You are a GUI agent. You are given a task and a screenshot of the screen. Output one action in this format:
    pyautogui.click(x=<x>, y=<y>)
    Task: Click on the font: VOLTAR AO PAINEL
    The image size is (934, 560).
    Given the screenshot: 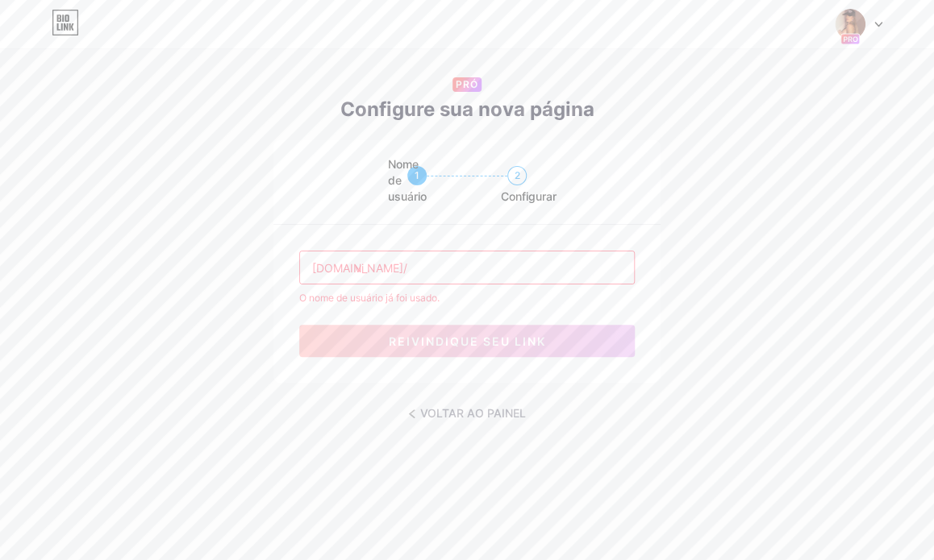 What is the action you would take?
    pyautogui.click(x=473, y=413)
    